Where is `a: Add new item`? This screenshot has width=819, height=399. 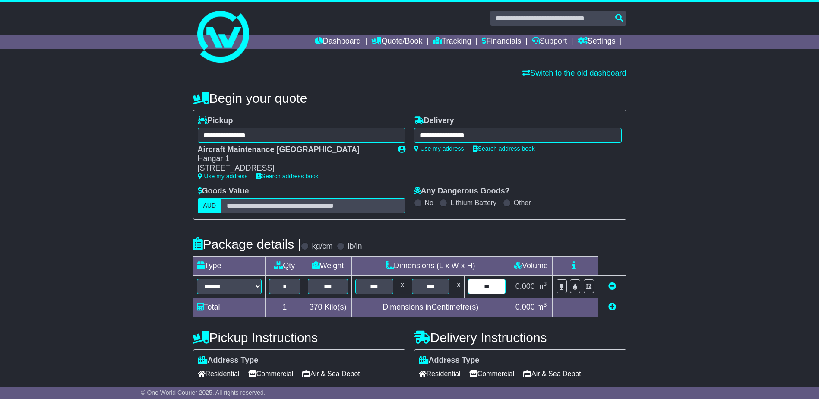
a: Add new item is located at coordinates (612, 307).